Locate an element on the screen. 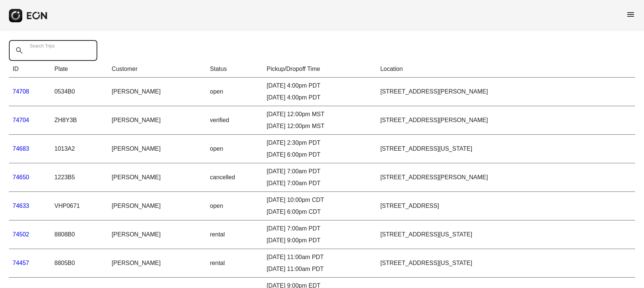 The height and width of the screenshot is (288, 644). td: ZH8Y3B is located at coordinates (79, 120).